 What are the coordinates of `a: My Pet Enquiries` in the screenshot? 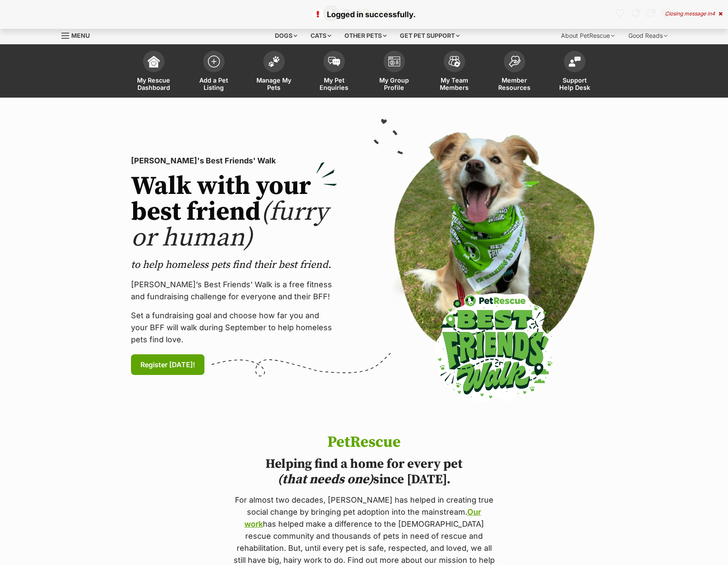 It's located at (334, 71).